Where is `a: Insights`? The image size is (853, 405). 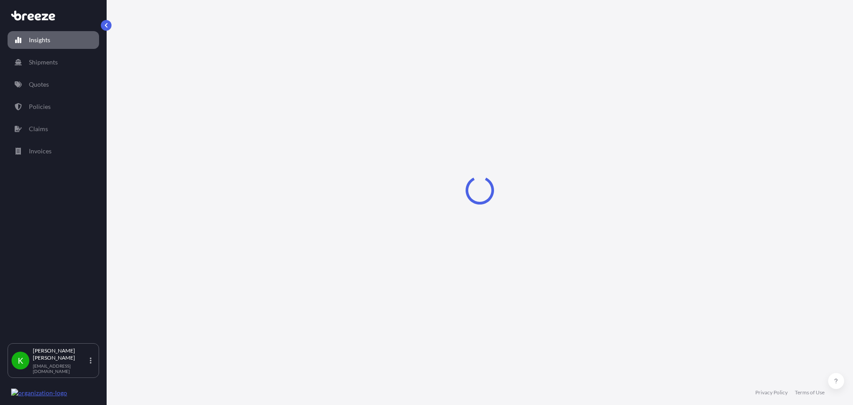 a: Insights is located at coordinates (53, 40).